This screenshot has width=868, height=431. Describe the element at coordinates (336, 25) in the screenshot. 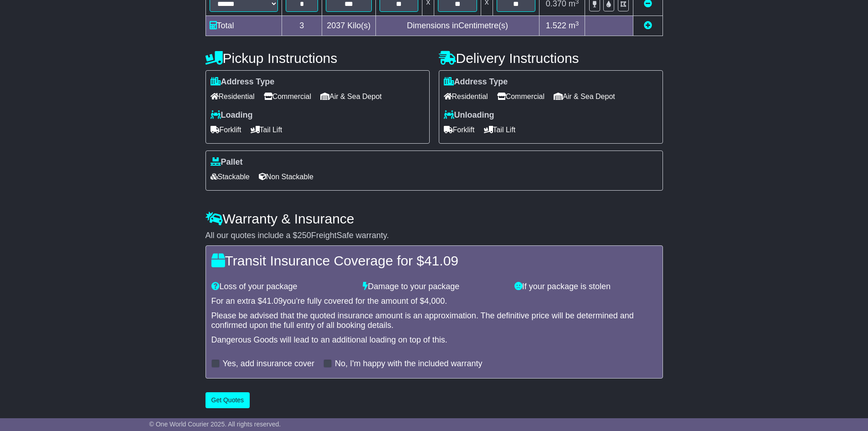

I see `span: 2037` at that location.